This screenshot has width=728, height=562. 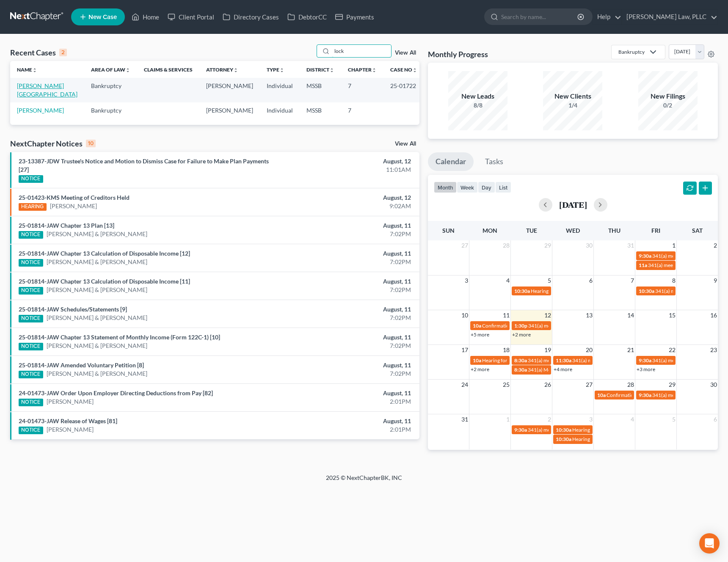 I want to click on div: NextChapter Notices, so click(x=53, y=143).